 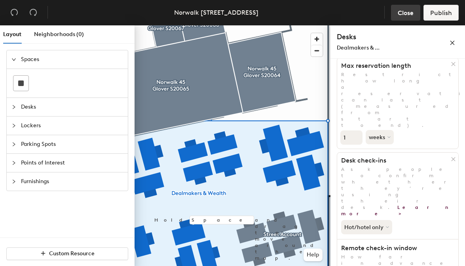 What do you see at coordinates (59, 34) in the screenshot?
I see `span: Neighborhoods (0)` at bounding box center [59, 34].